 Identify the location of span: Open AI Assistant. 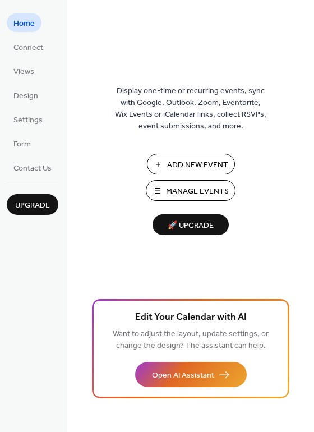
(183, 375).